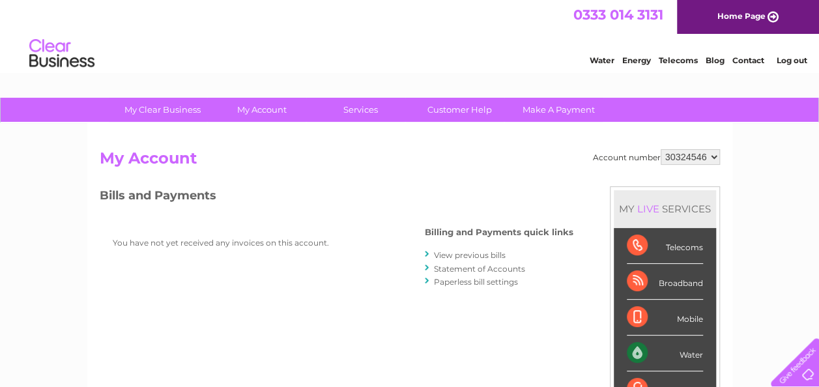  Describe the element at coordinates (459, 109) in the screenshot. I see `a: Customer Help` at that location.